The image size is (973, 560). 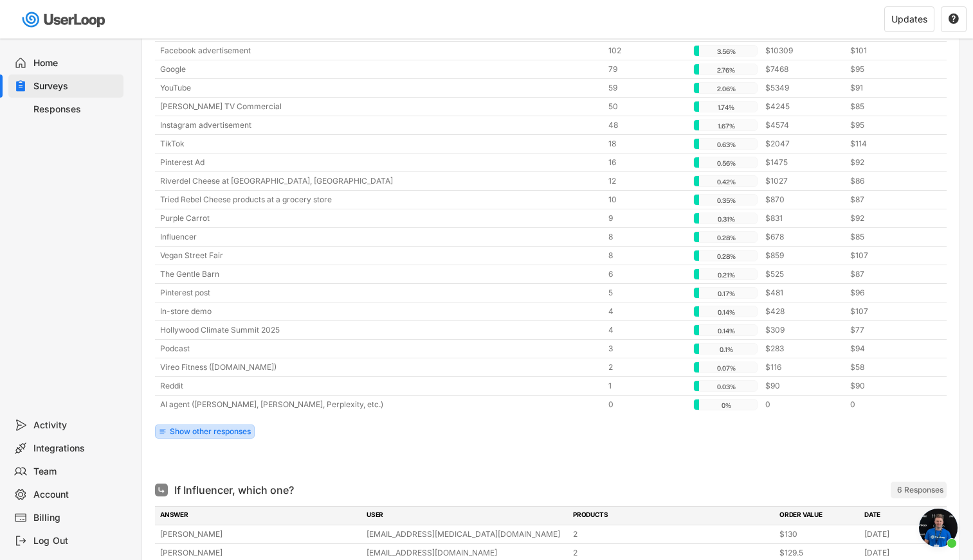 I want to click on div: $58, so click(x=888, y=367).